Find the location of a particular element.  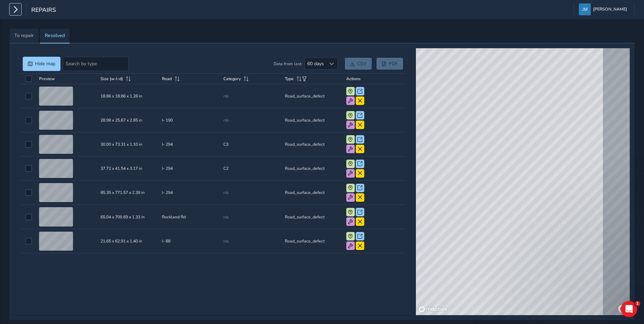

span: Preview is located at coordinates (47, 79).